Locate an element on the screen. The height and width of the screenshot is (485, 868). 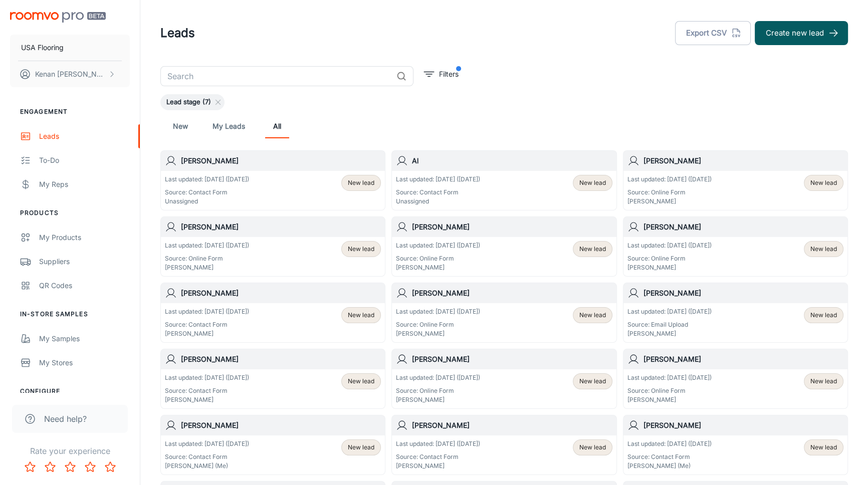
div: My Samples is located at coordinates (84, 338).